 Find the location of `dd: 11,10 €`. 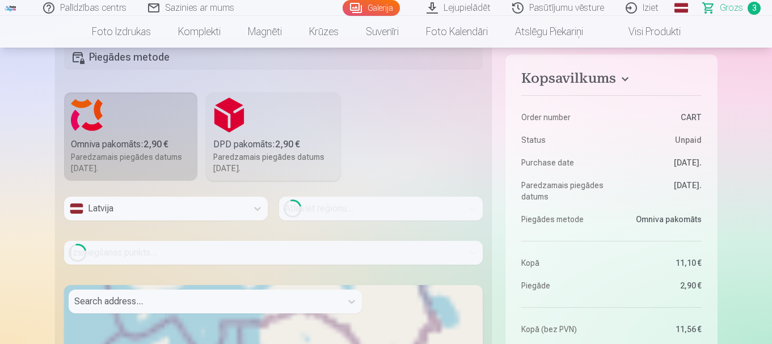

dd: 11,10 € is located at coordinates (659, 263).